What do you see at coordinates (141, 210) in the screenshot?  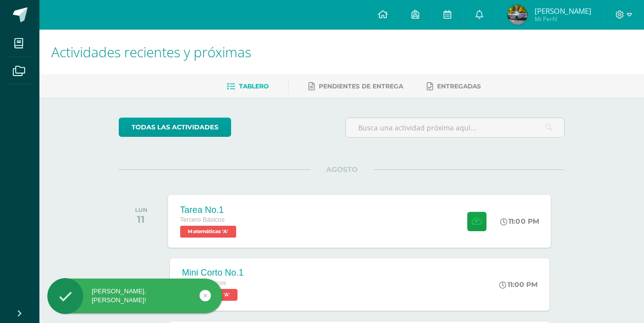 I see `div: LUN` at bounding box center [141, 210].